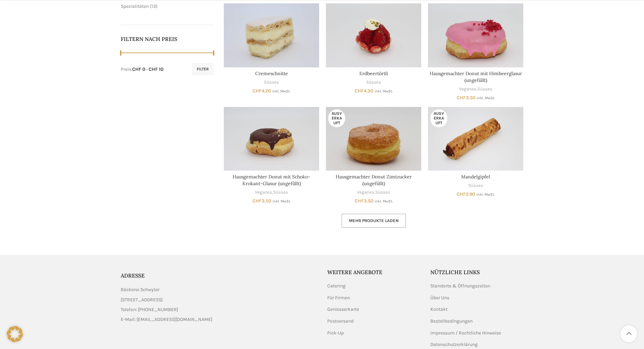 The height and width of the screenshot is (349, 644). Describe the element at coordinates (339, 298) in the screenshot. I see `a: Für Firmen` at that location.